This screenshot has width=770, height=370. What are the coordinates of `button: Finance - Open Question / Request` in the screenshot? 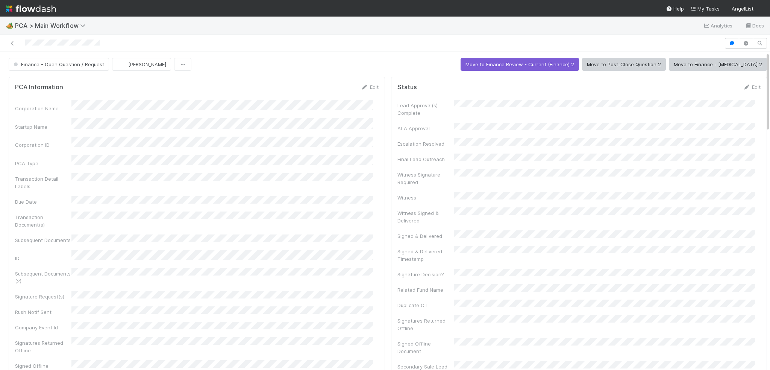 It's located at (59, 64).